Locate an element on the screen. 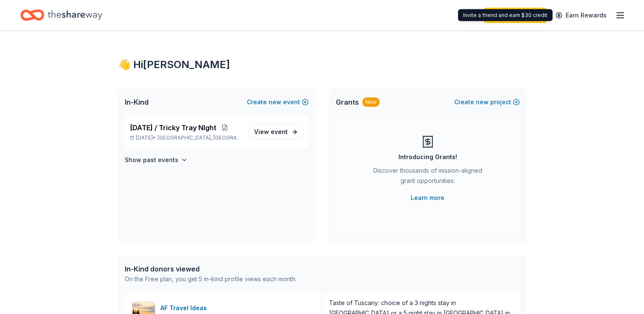  a: Start free trial is located at coordinates (515, 15).